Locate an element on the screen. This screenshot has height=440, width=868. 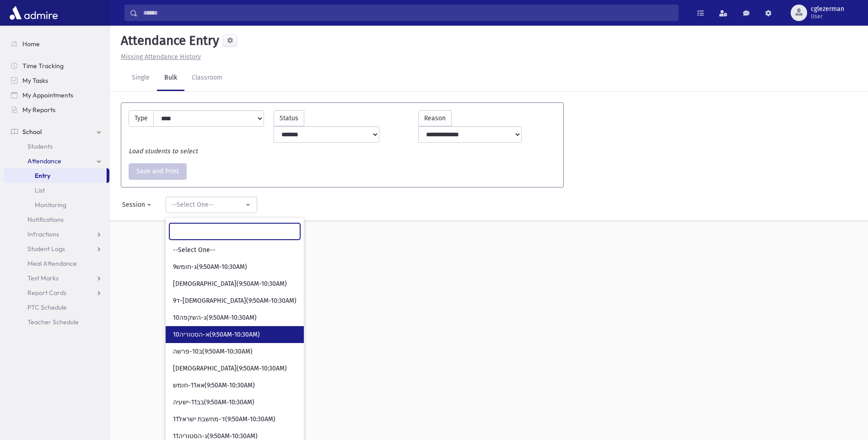
span: Entry is located at coordinates (43, 176).